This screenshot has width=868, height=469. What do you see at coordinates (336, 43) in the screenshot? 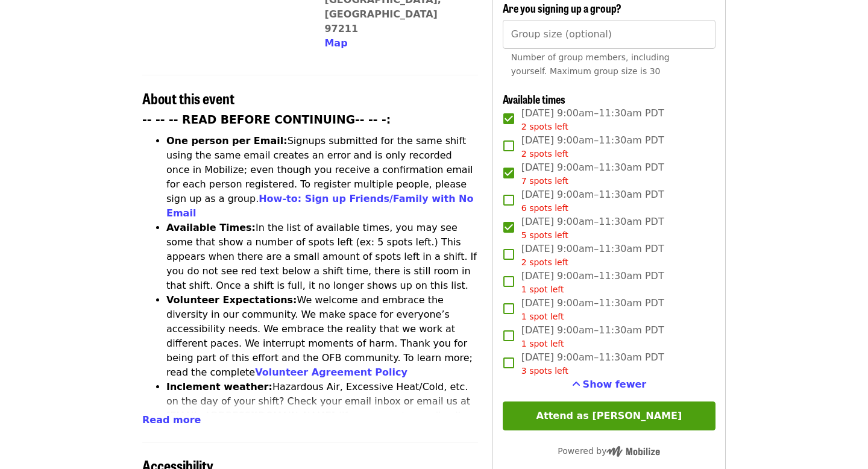
I see `span: Map` at bounding box center [336, 43].